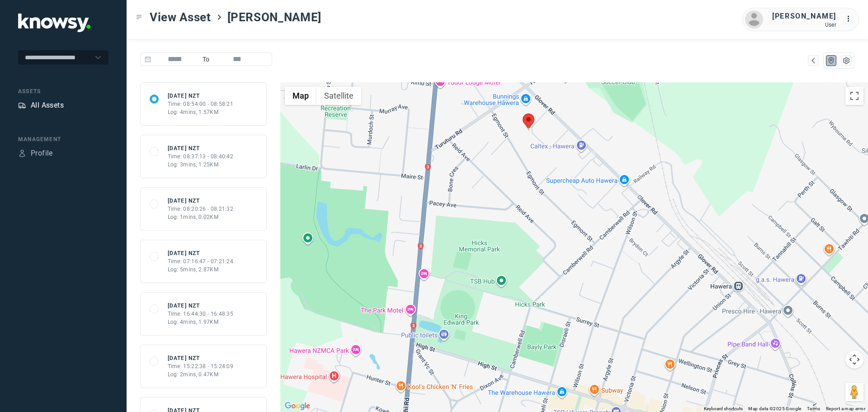  I want to click on span: View Asset, so click(181, 17).